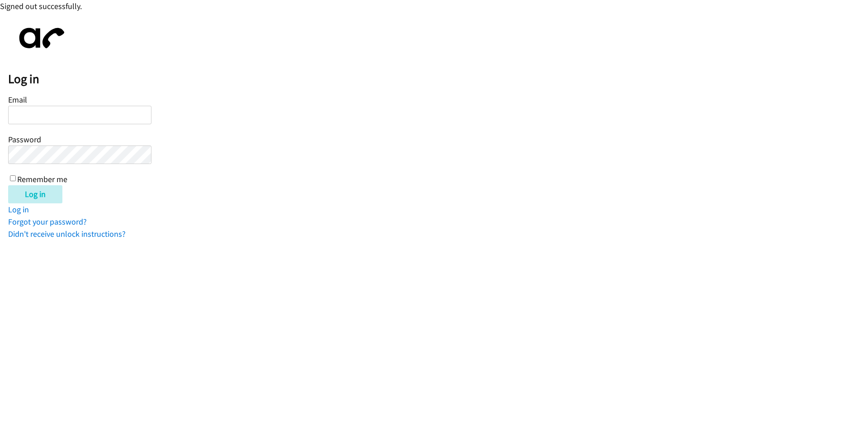 The image size is (868, 427). Describe the element at coordinates (35, 195) in the screenshot. I see `input: Log in` at that location.